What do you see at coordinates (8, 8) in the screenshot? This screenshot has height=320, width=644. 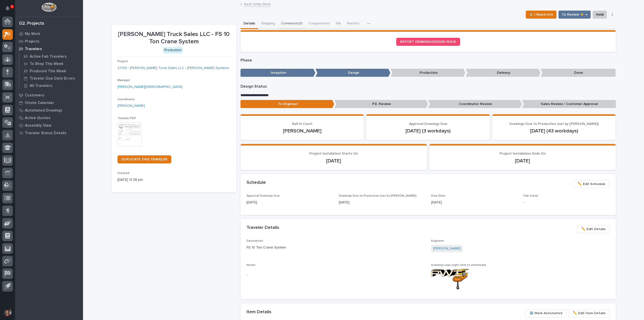 I see `button: Notifications` at bounding box center [8, 8].